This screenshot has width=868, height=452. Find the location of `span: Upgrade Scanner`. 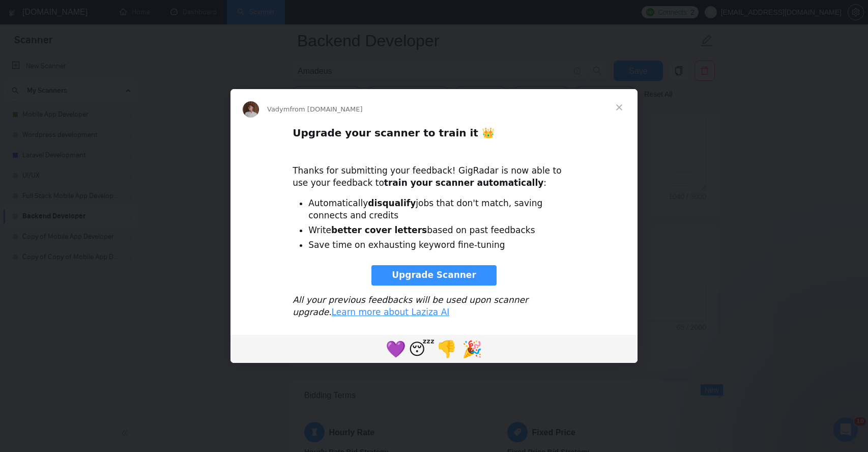

span: Upgrade Scanner is located at coordinates (434, 275).